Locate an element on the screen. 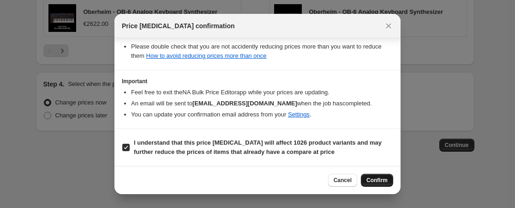 The width and height of the screenshot is (515, 208). a: How to avoid reducing prices more than once is located at coordinates (206, 55).